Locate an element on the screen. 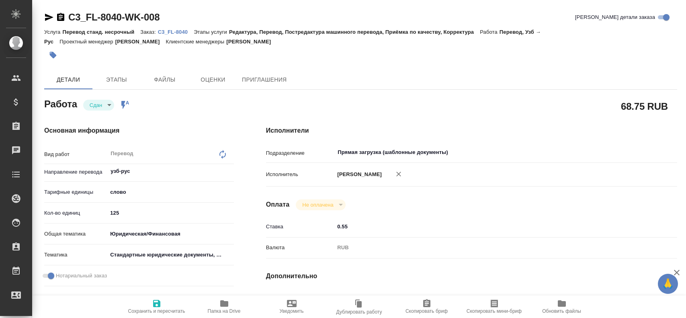  span: Приглашения is located at coordinates (265, 80).